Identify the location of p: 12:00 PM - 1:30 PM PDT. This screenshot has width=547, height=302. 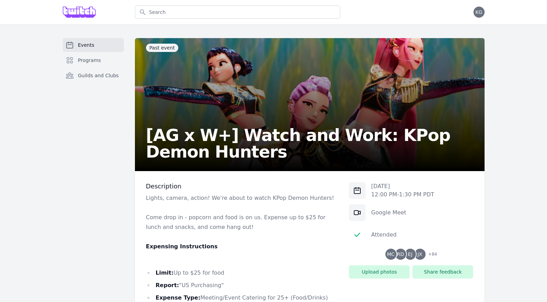
(403, 195).